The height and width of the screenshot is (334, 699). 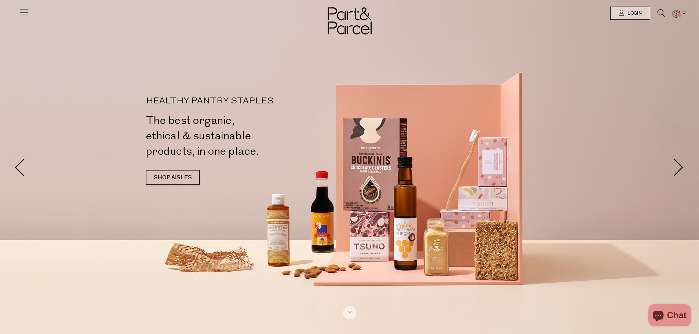 What do you see at coordinates (676, 14) in the screenshot?
I see `a: 0` at bounding box center [676, 14].